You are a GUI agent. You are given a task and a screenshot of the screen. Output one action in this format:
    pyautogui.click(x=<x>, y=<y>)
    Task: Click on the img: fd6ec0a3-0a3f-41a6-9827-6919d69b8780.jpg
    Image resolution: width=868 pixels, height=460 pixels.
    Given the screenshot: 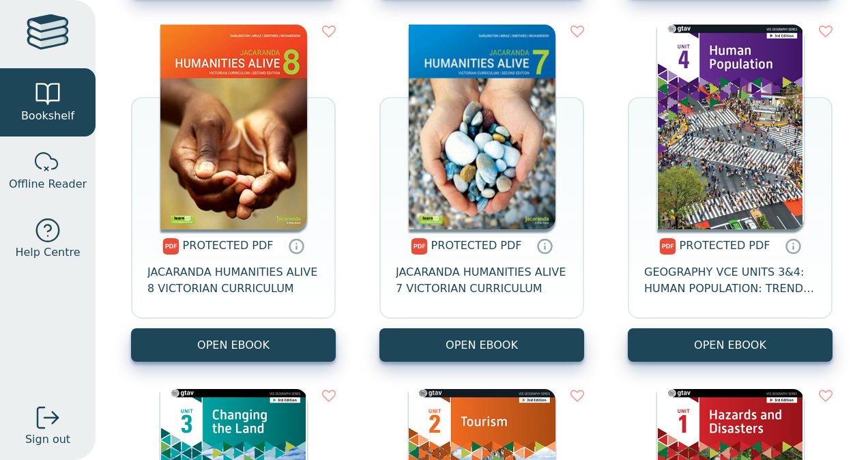 What is the action you would take?
    pyautogui.click(x=233, y=127)
    